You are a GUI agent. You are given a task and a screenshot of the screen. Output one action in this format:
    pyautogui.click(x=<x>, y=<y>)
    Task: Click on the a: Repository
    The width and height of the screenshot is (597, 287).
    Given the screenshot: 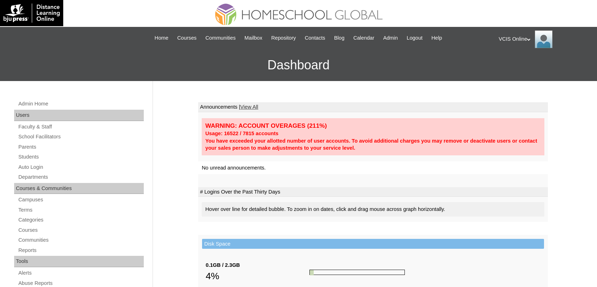 What is the action you would take?
    pyautogui.click(x=284, y=38)
    